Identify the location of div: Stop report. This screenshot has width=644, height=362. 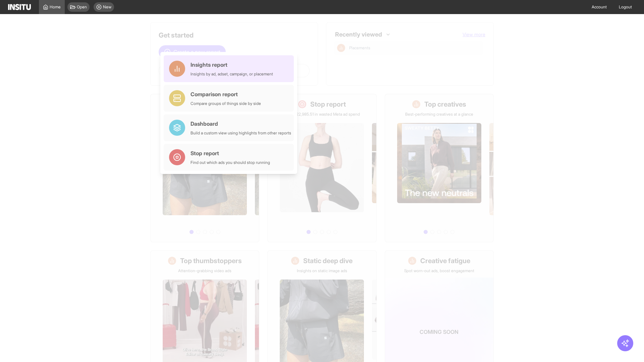
(230, 153).